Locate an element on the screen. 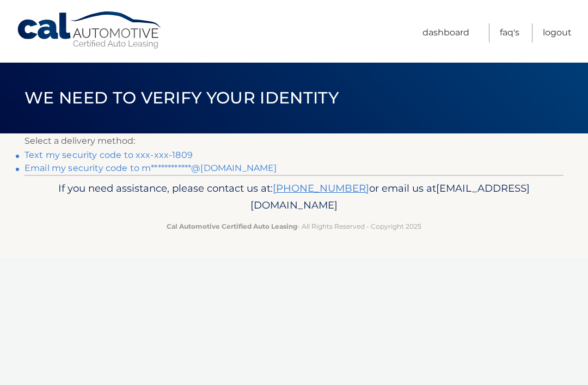  p: Select a delivery method: is located at coordinates (294, 141).